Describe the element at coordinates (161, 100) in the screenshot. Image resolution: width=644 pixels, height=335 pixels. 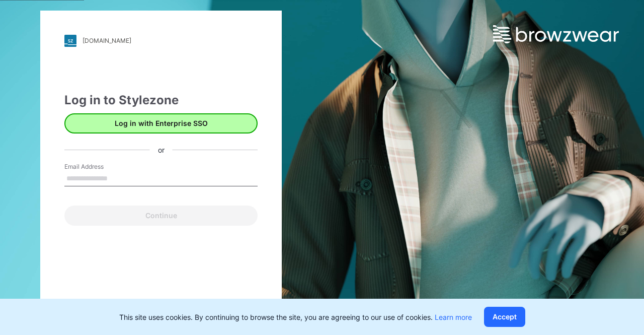
I see `div: Log in to Stylezone` at that location.